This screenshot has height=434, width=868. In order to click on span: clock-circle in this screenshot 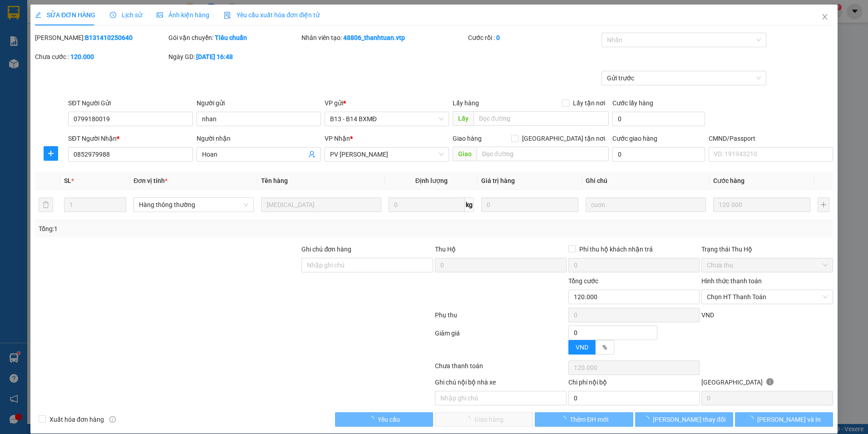, I will do `click(113, 15)`.